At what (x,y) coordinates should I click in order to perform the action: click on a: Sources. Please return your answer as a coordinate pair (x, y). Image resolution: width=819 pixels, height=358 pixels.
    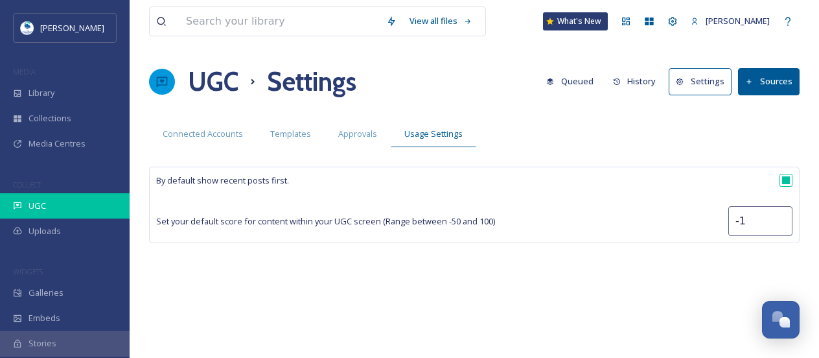
    Looking at the image, I should click on (768, 81).